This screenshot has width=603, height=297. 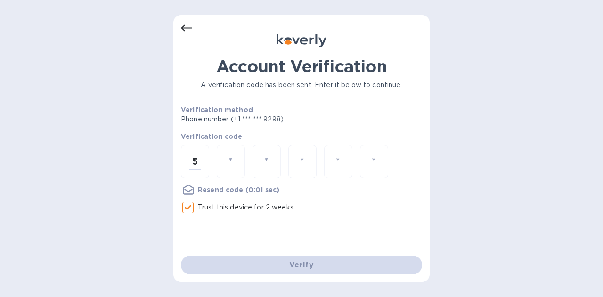 What do you see at coordinates (238, 190) in the screenshot?
I see `u: Resend code (0:01 sec)` at bounding box center [238, 190].